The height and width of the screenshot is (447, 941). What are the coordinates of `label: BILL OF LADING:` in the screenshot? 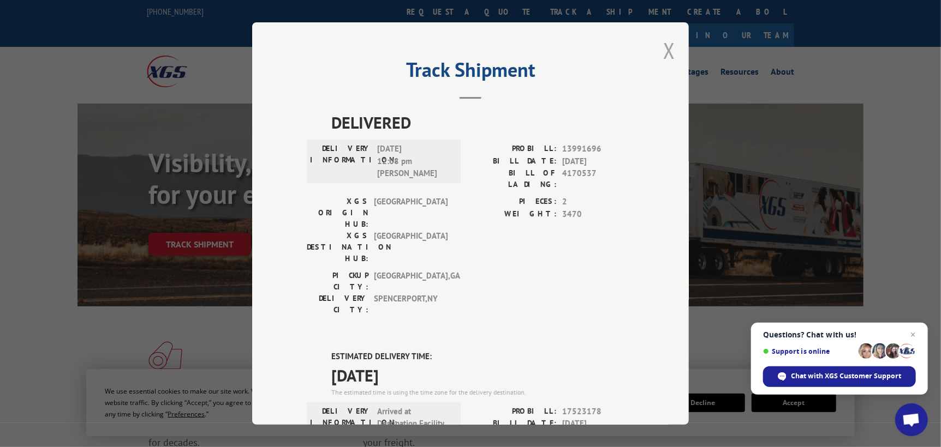 It's located at (513, 179).